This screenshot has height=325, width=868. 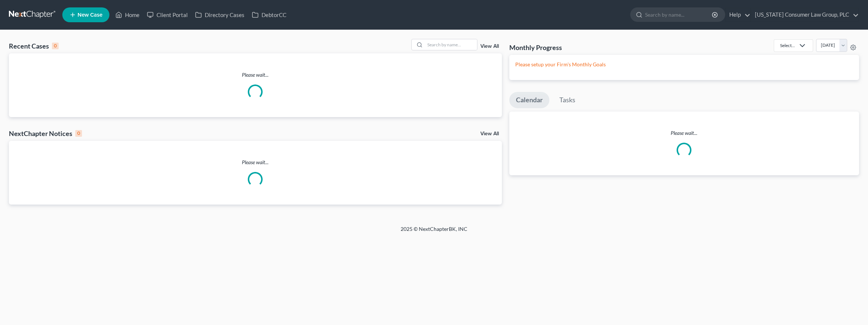 I want to click on a: Client Portal, so click(x=167, y=15).